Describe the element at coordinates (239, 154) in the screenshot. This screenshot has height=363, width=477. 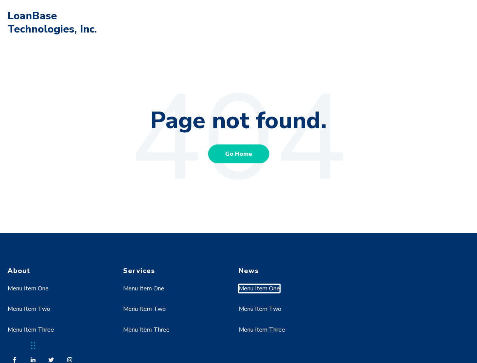
I see `a: Go Home` at that location.